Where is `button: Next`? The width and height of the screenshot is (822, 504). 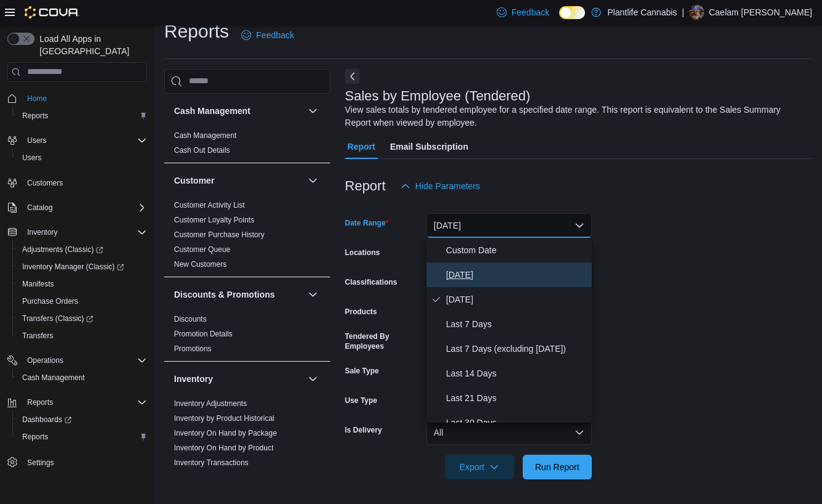
button: Next is located at coordinates (352, 76).